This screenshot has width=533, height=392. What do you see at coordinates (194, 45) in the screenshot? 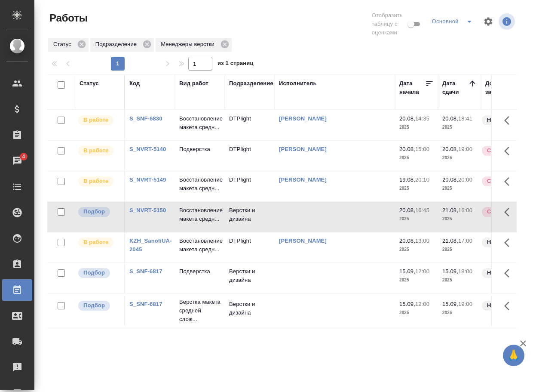
I see `div: Менеджеры верстки` at bounding box center [194, 45].